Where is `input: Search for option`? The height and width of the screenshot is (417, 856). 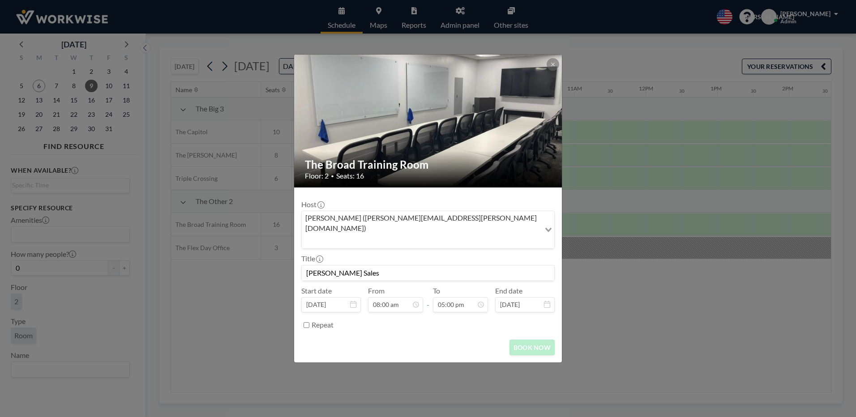
input: Search for option is located at coordinates (421, 241).